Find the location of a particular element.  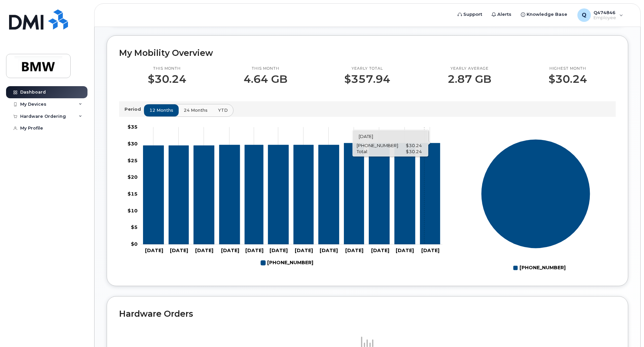

span: Knowledge Base is located at coordinates (547, 14).